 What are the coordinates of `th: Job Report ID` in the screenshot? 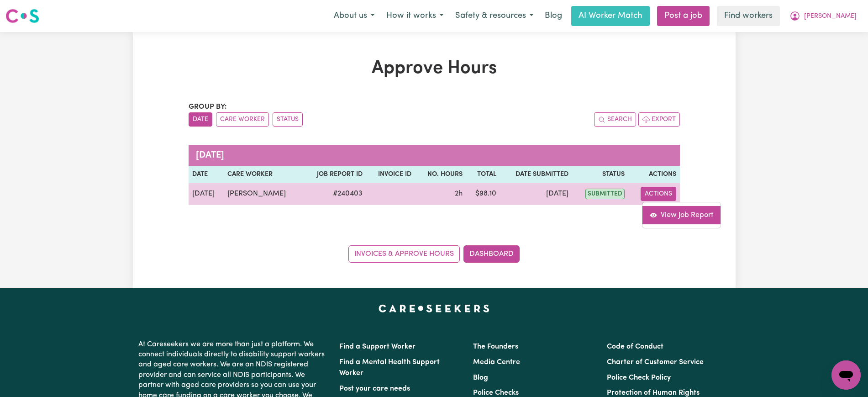 It's located at (334, 174).